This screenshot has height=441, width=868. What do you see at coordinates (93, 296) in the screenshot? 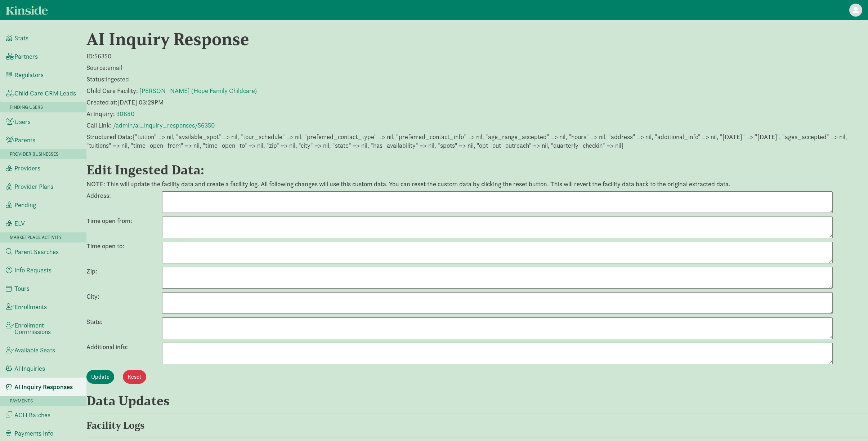
I see `strong: City:` at bounding box center [93, 296].